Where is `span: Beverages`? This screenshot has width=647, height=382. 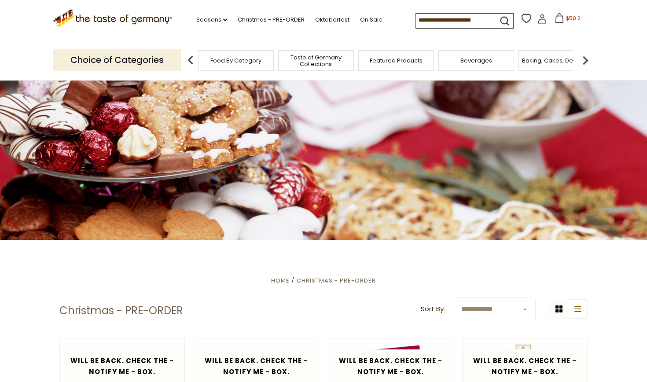
span: Beverages is located at coordinates (476, 60).